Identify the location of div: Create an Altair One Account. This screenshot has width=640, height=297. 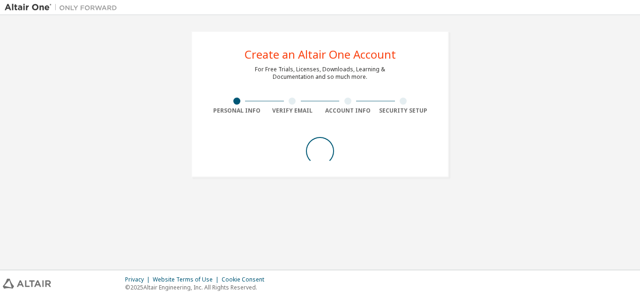
(320, 54).